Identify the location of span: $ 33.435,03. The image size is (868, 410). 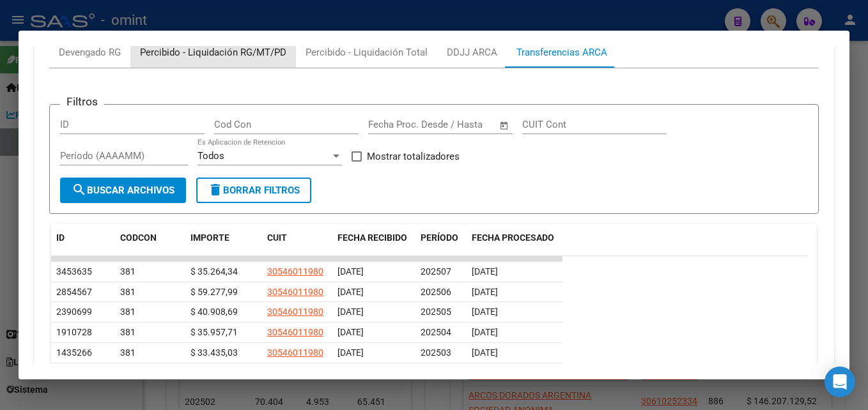
(214, 353).